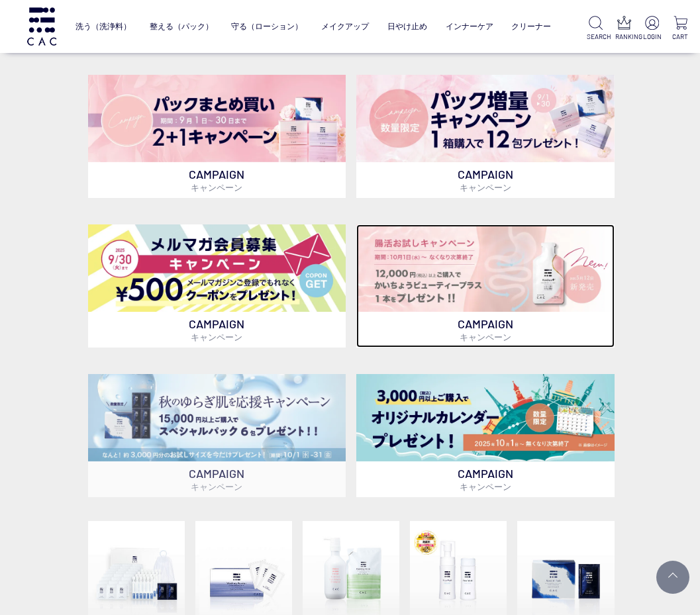 This screenshot has width=700, height=615. Describe the element at coordinates (42, 26) in the screenshot. I see `img: logo` at that location.